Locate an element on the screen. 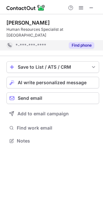 Image resolution: width=103 pixels, height=207 pixels. span: Send email is located at coordinates (30, 98).